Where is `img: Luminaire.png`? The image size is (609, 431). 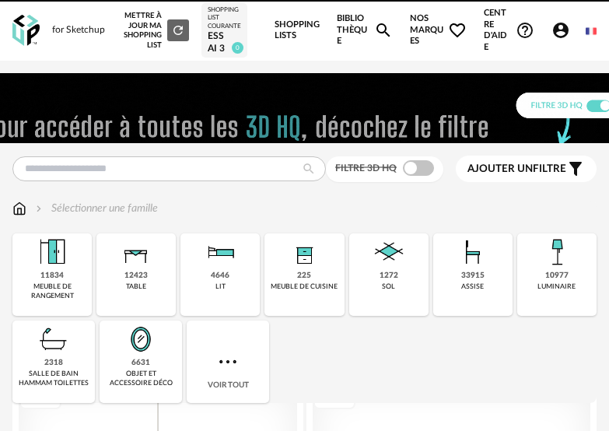 img: Luminaire.png is located at coordinates (557, 252).